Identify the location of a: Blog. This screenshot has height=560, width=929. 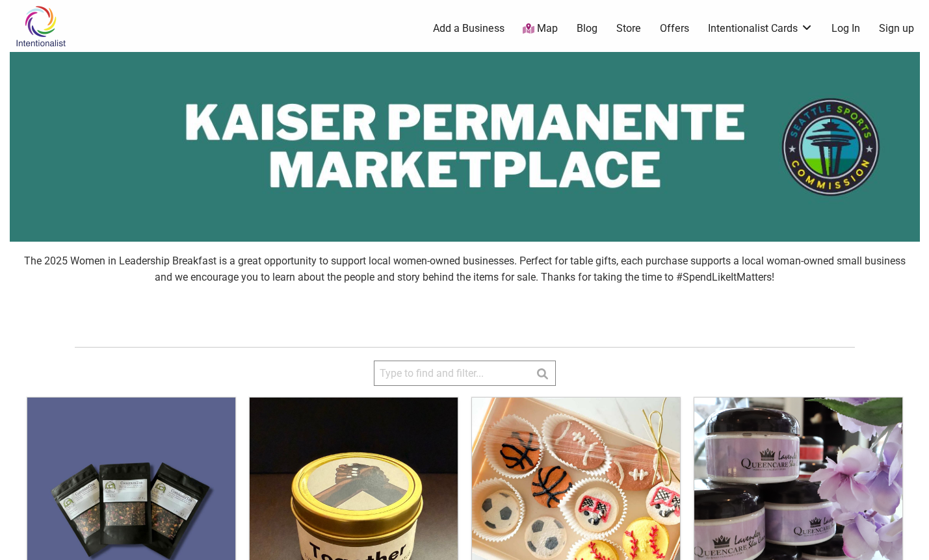
(587, 29).